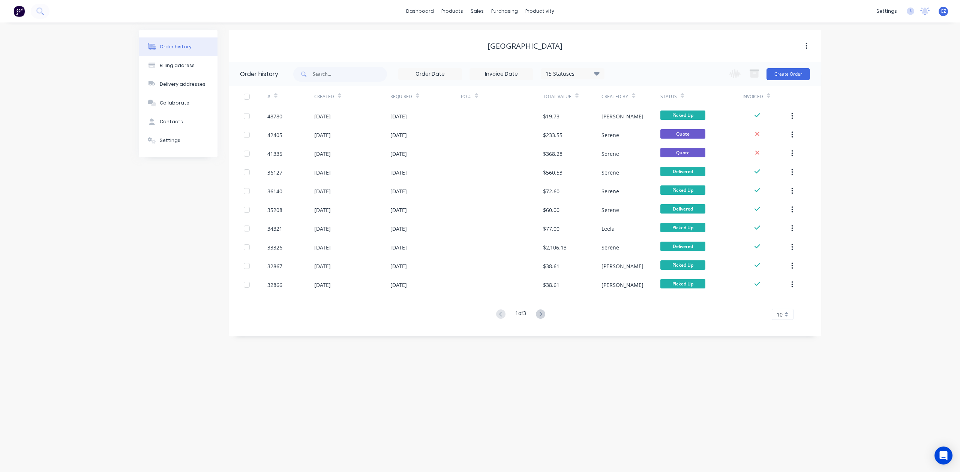  I want to click on button: Billing address, so click(178, 66).